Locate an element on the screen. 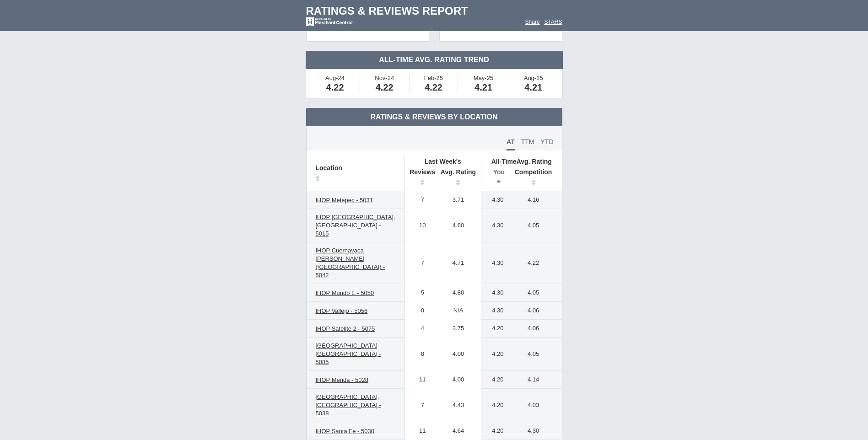 The height and width of the screenshot is (440, 868). td: 4.64 is located at coordinates (458, 431).